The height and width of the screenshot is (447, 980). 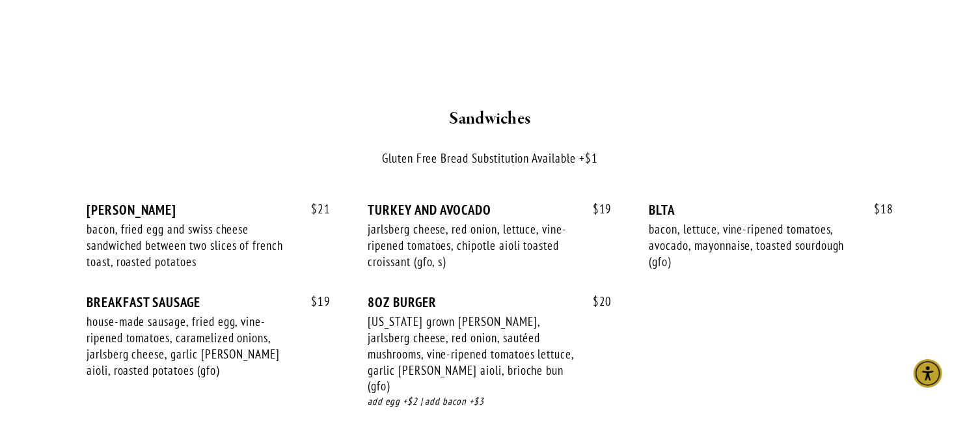 I want to click on div: BREAKFAST SAUSAGE, so click(x=209, y=302).